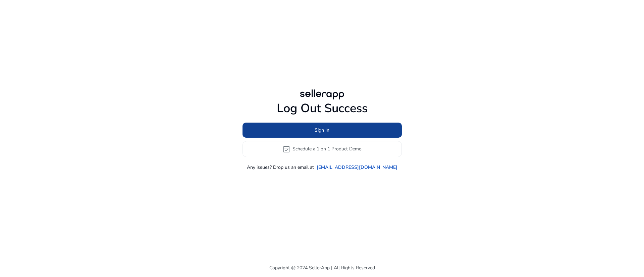 The height and width of the screenshot is (277, 644). What do you see at coordinates (322, 130) in the screenshot?
I see `span: Sign In` at bounding box center [322, 130].